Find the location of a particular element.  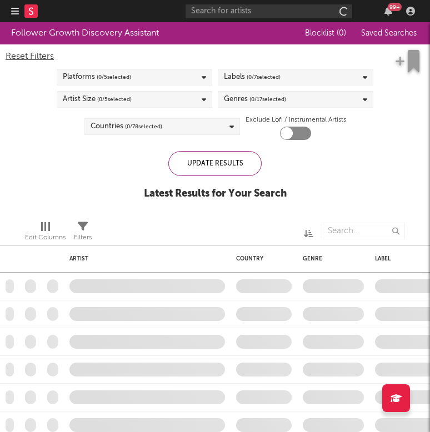

button: 99+ is located at coordinates (388, 11).